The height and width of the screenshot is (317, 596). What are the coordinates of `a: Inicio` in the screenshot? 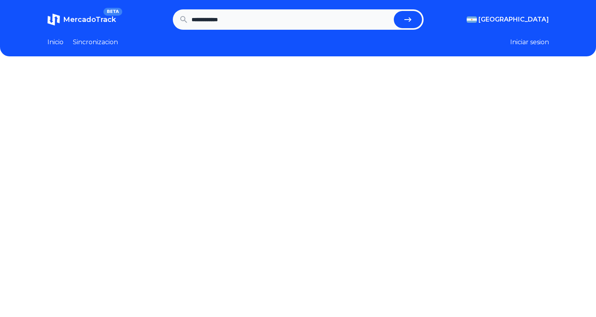 It's located at (55, 42).